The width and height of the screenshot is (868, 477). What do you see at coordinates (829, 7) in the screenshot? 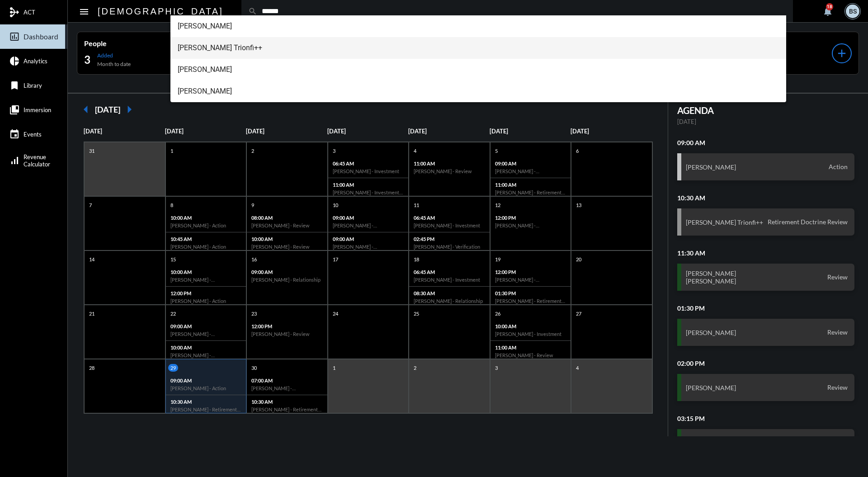
I see `div: 18` at bounding box center [829, 7].